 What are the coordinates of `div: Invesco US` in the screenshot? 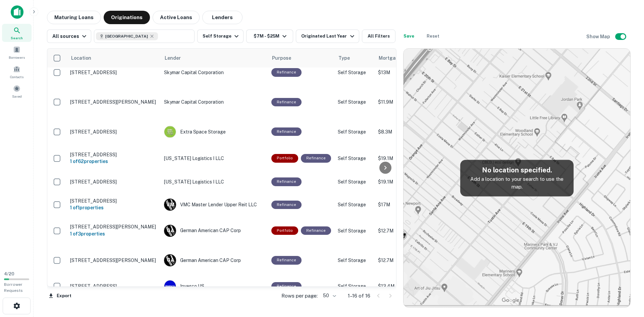 It's located at (214, 286).